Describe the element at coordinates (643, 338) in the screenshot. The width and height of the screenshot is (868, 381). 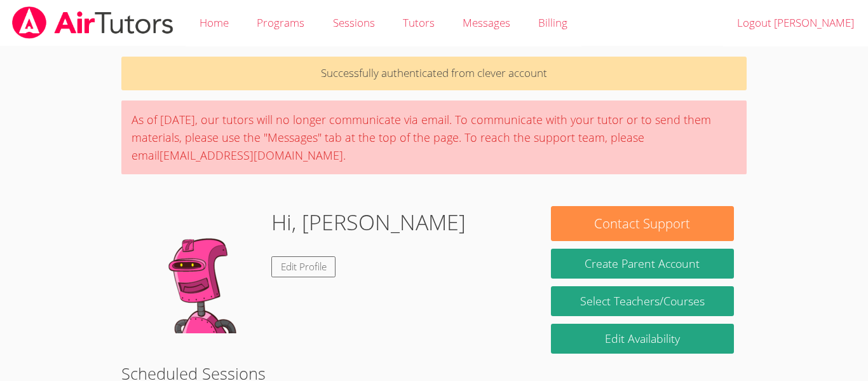
I see `a: Edit Availability` at that location.